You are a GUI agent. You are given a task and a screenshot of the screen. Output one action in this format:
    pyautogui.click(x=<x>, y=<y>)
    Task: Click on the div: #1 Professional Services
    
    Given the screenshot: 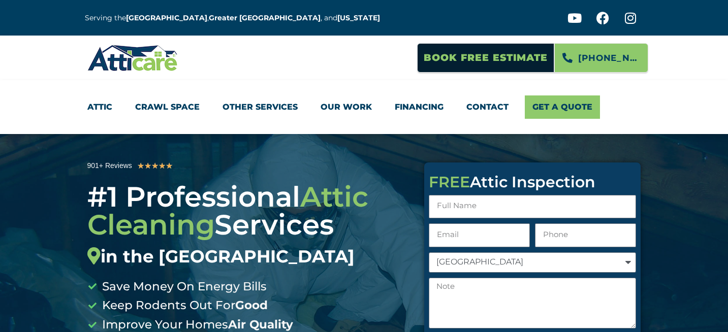 What is the action you would take?
    pyautogui.click(x=248, y=225)
    